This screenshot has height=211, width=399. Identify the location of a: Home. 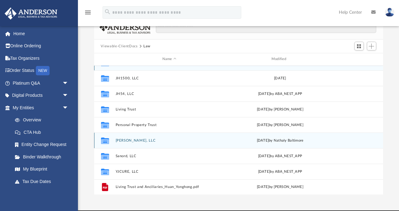
(41, 34).